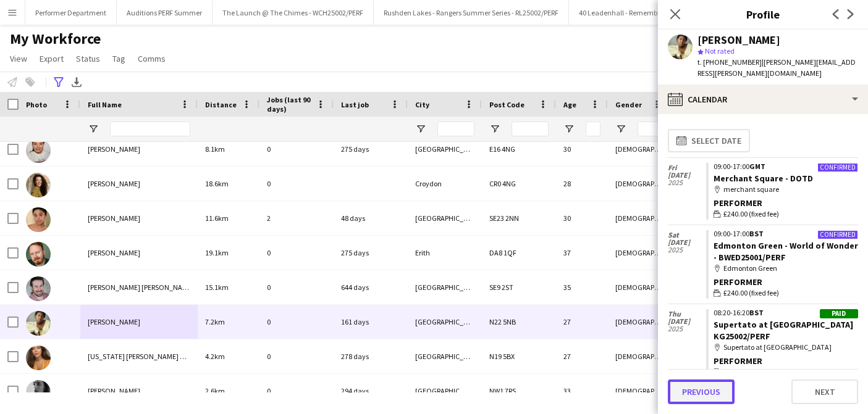  What do you see at coordinates (570, 104) in the screenshot?
I see `span: Age` at bounding box center [570, 104].